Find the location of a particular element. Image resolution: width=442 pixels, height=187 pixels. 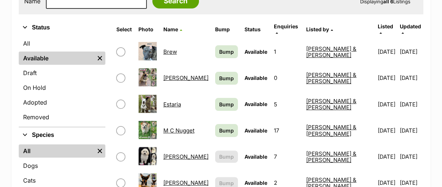

button: Bump is located at coordinates (227, 156).